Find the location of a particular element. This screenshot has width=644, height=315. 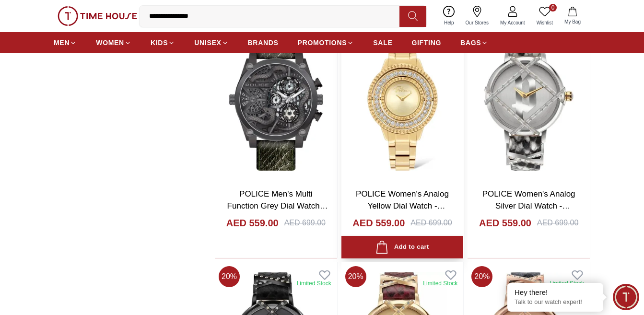

span: My Bag is located at coordinates (573, 21).